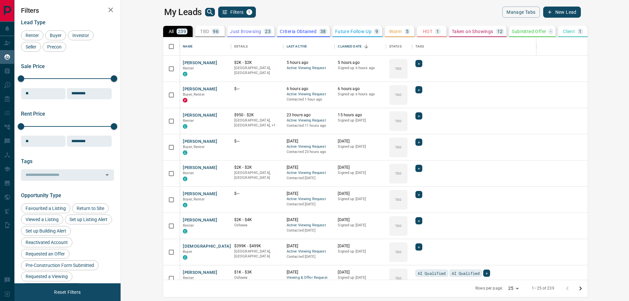 This screenshot has height=301, width=629. I want to click on button: Manage Tabs, so click(521, 12).